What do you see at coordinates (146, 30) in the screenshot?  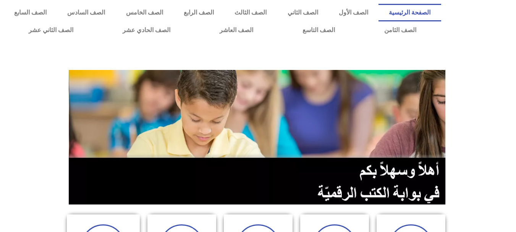 I see `a: الصف الحادي عشر` at bounding box center [146, 30].